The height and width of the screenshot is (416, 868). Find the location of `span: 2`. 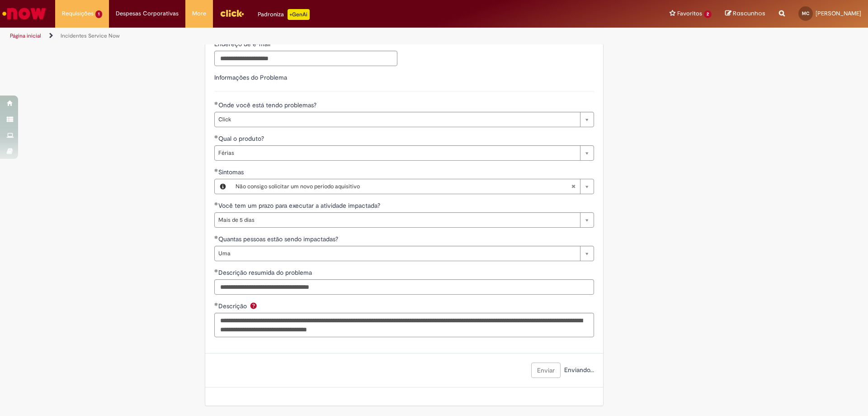

span: 2 is located at coordinates (707, 14).